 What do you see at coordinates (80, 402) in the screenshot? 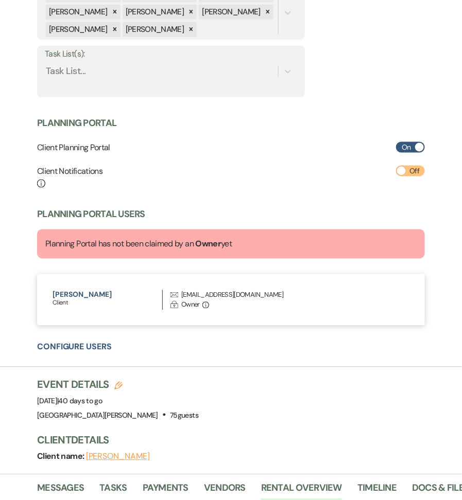
I see `span: 40 days to go` at bounding box center [80, 402].